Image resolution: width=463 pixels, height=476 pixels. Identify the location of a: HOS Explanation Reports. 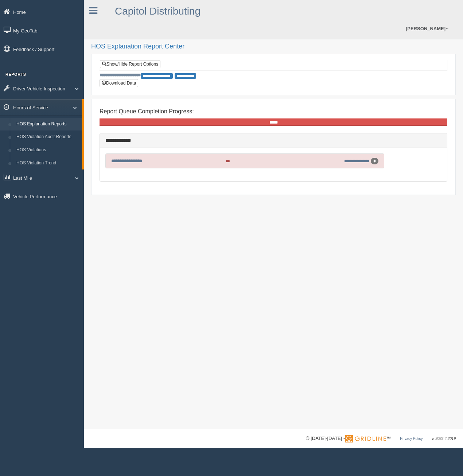
(48, 124).